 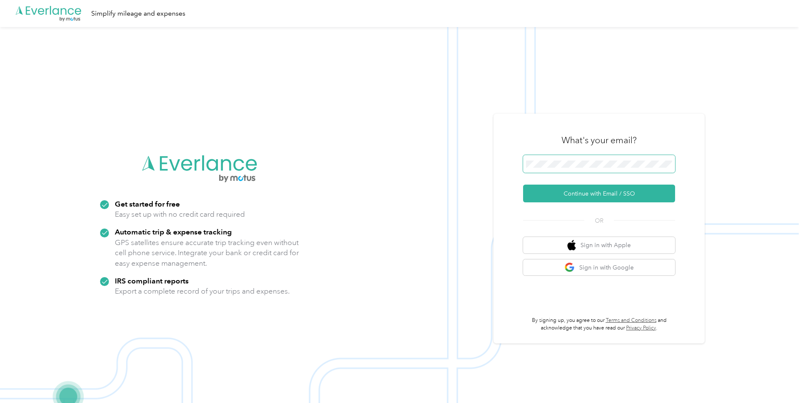 I want to click on p: GPS satellites ensure accurate trip tracking even without cell phone service. Integrate your bank..., so click(x=207, y=253).